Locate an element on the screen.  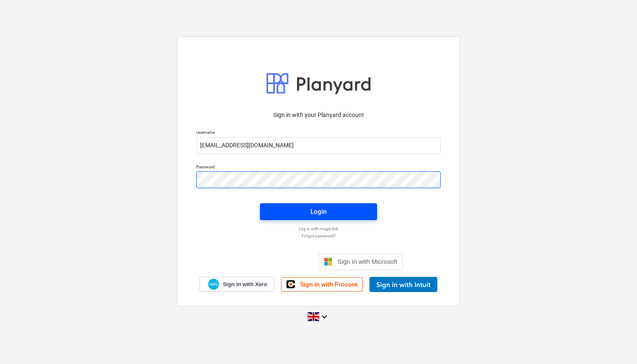
i: keyboard_arrow_down is located at coordinates (324, 317).